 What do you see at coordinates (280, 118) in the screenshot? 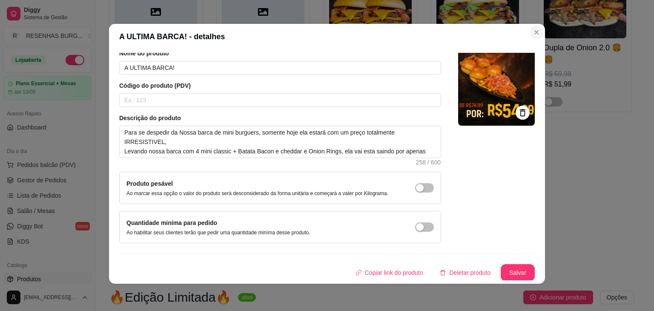
I see `article: Descrição do produto` at bounding box center [280, 118].